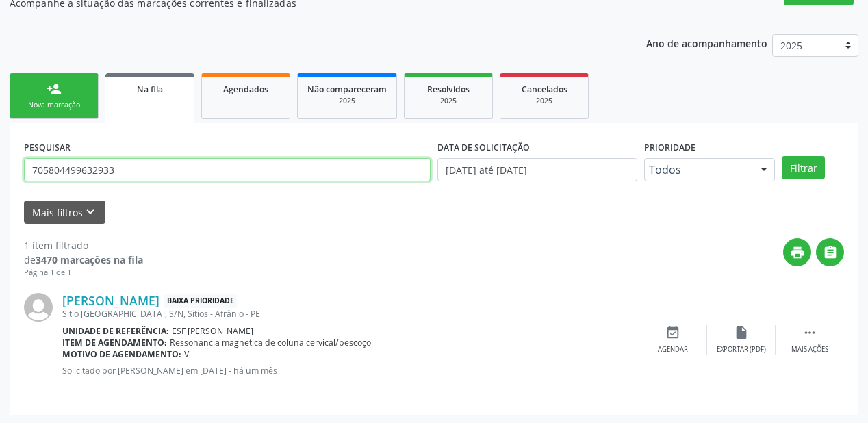 The width and height of the screenshot is (868, 423). Describe the element at coordinates (114, 343) in the screenshot. I see `b: Item de agendamento:` at that location.